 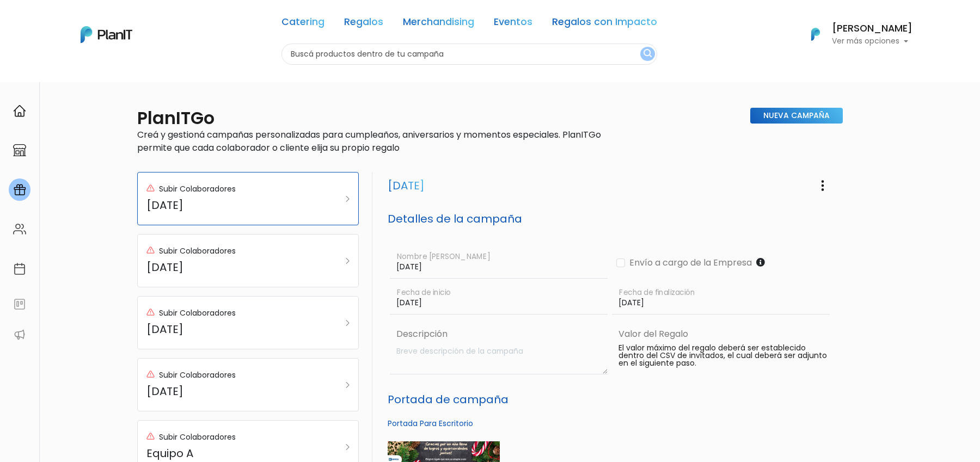 I want to click on a: Regalos con Impacto, so click(x=604, y=24).